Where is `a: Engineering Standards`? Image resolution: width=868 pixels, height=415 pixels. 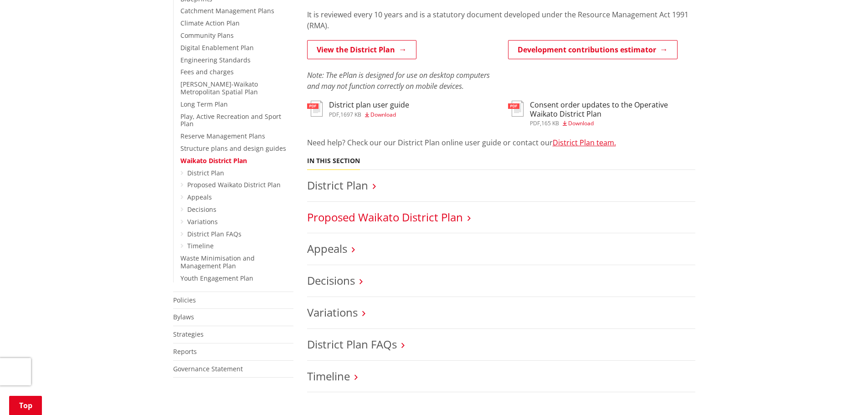
a: Engineering Standards is located at coordinates (215, 60).